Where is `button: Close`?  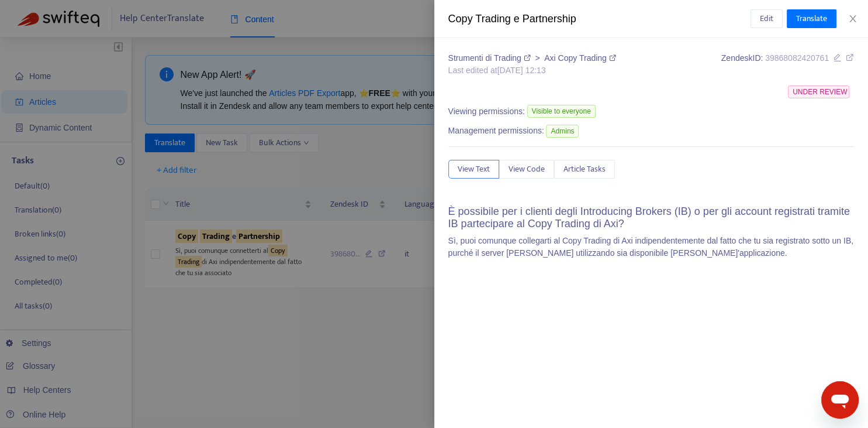 button: Close is located at coordinates (853, 19).